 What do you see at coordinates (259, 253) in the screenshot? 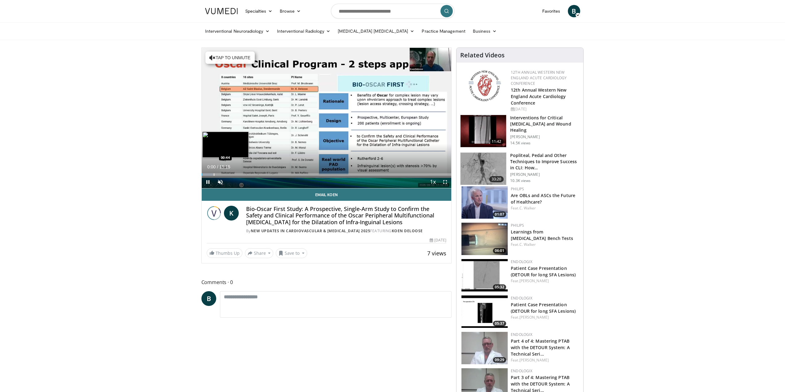
I see `button: Share` at bounding box center [259, 253].